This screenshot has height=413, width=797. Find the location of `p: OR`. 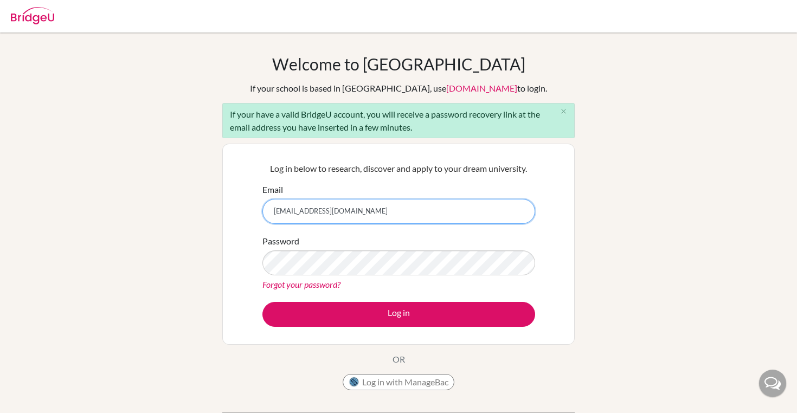

p: OR is located at coordinates (398, 359).